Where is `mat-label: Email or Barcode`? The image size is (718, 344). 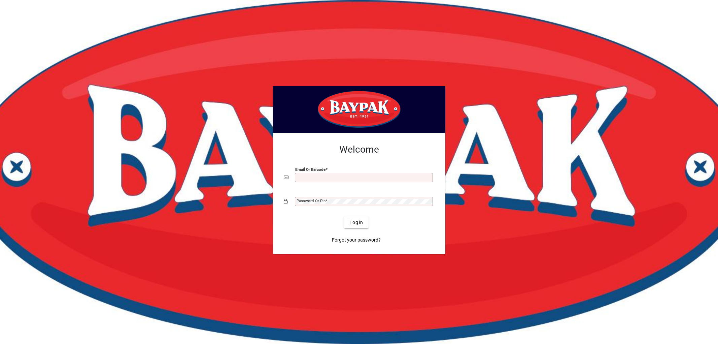
mat-label: Email or Barcode is located at coordinates (310, 169).